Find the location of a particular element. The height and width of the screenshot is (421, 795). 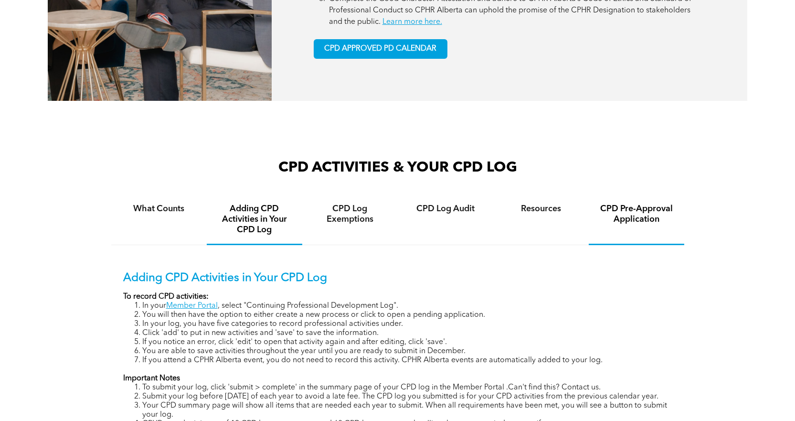

a: CPD APPROVED PD CALENDAR is located at coordinates (381, 49).